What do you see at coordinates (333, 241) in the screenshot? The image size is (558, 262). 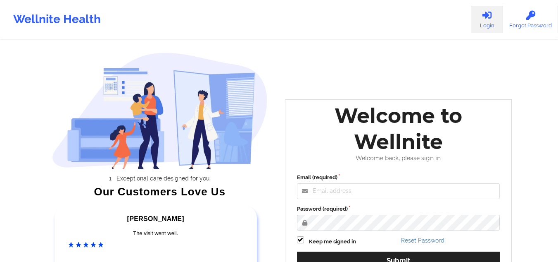 I see `label: Keep me signed in` at bounding box center [333, 241].